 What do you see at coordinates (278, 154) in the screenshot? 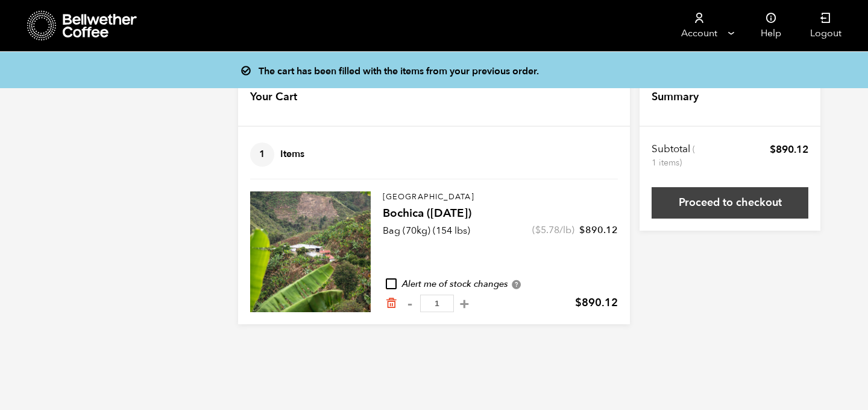
I see `h4: Items` at bounding box center [278, 154].